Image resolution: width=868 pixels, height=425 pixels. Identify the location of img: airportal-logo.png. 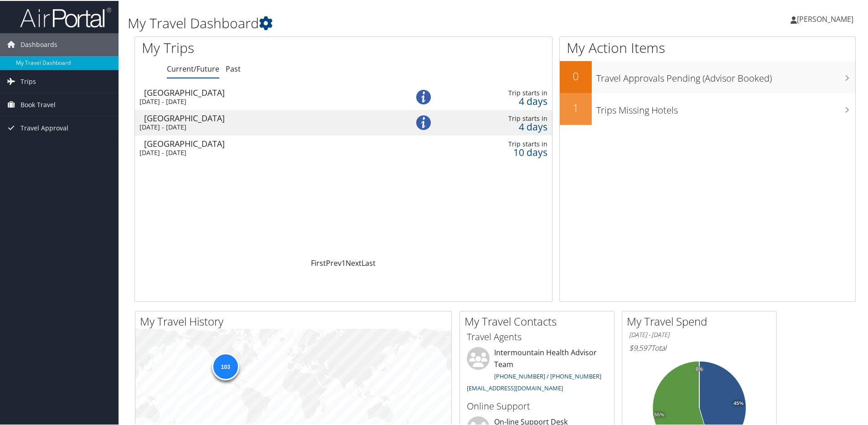
(66, 16).